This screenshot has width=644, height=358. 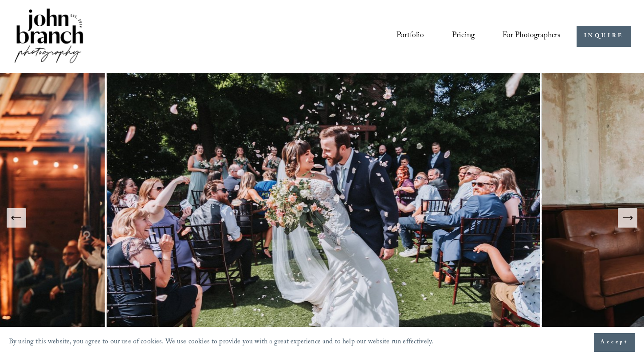 What do you see at coordinates (614, 342) in the screenshot?
I see `span: Accept` at bounding box center [614, 342].